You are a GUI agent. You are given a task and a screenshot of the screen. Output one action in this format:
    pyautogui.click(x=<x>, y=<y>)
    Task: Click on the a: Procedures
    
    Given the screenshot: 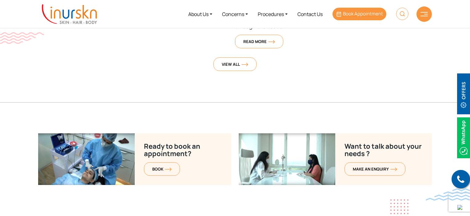 What is the action you would take?
    pyautogui.click(x=272, y=14)
    